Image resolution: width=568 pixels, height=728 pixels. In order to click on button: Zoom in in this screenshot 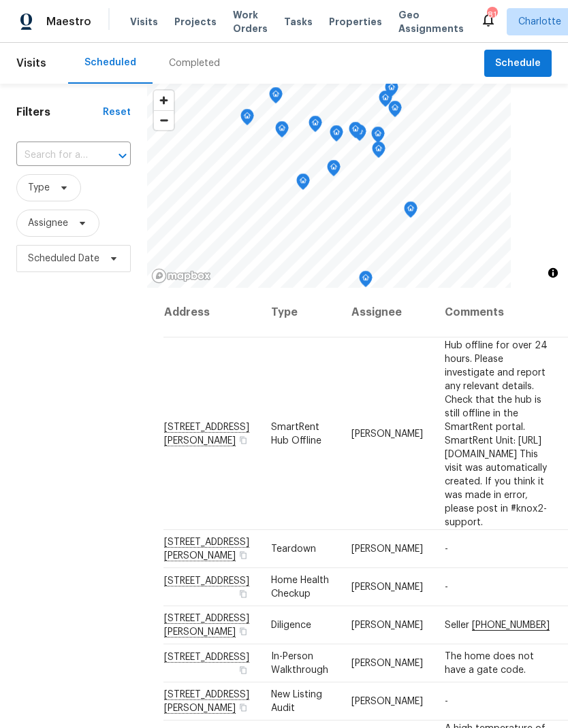, I will do `click(163, 100)`.